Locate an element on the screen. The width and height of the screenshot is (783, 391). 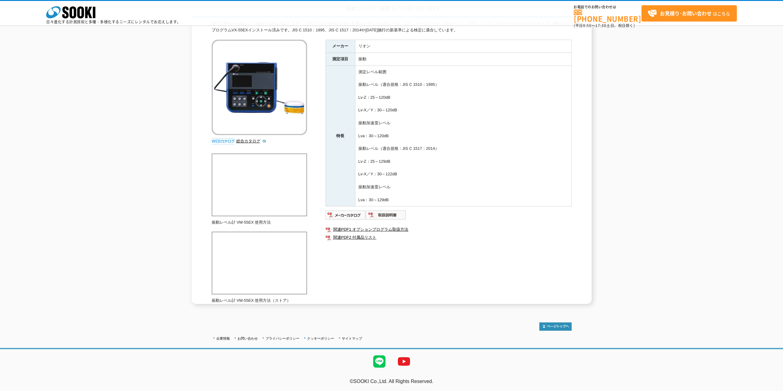
p: 日々進化する計測技術と多種・多様化するニーズにレンタルでお応えします。 is located at coordinates (114, 22).